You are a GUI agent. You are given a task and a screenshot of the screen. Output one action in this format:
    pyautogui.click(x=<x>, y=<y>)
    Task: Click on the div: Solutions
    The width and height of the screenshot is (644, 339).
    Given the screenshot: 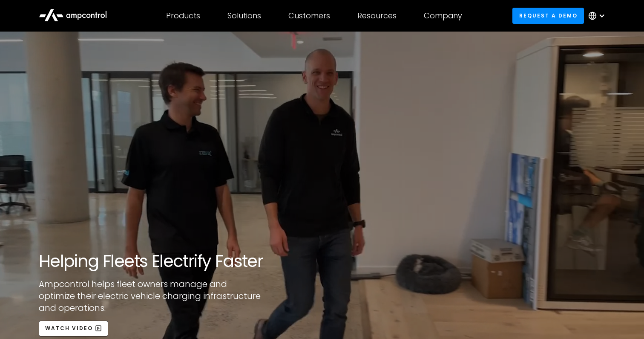 What is the action you would take?
    pyautogui.click(x=244, y=16)
    